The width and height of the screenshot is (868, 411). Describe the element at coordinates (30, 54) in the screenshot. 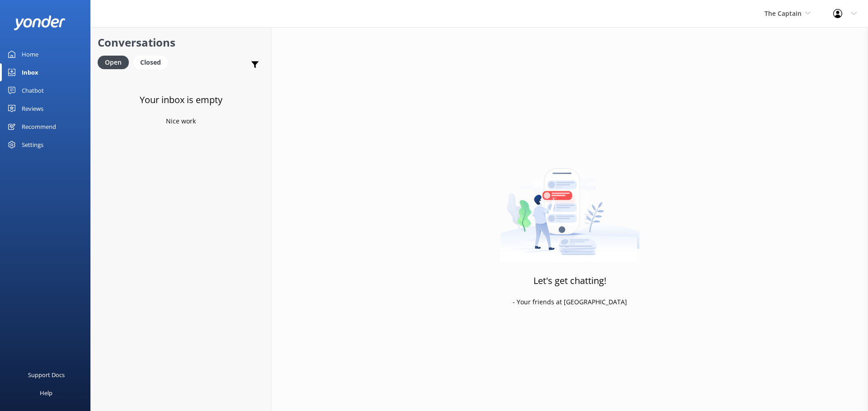

I see `div: Home` at that location.